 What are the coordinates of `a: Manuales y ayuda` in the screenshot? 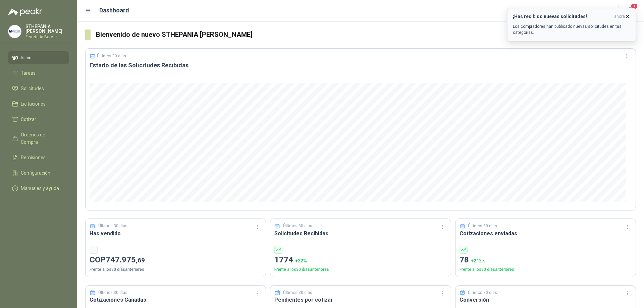 It's located at (38, 188).